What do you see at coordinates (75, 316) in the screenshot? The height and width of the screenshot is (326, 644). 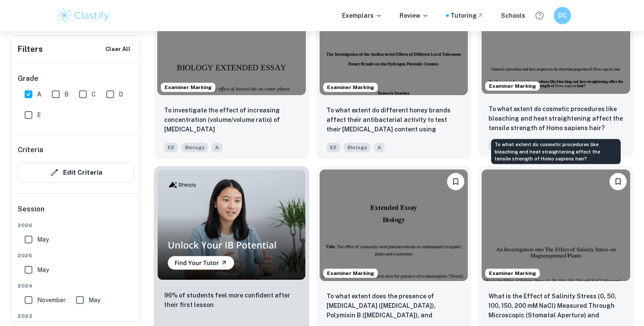 I see `span: 2023` at bounding box center [75, 316].